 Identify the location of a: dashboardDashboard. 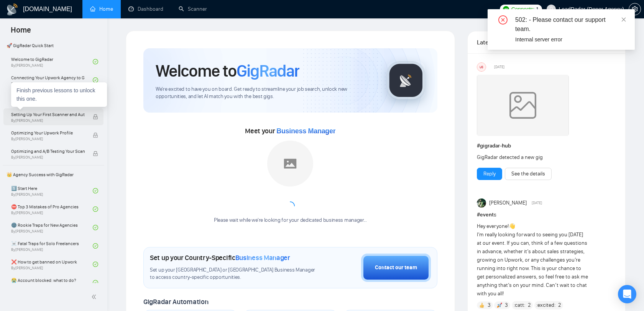
(145, 9).